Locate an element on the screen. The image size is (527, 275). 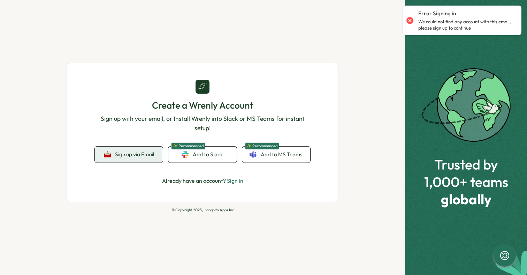
h1: Create a Wrenly Account is located at coordinates (203, 105).